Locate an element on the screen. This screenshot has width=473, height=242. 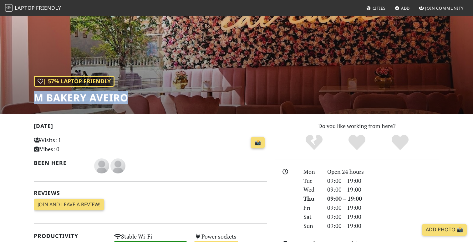
span: Add is located at coordinates (406, 8).